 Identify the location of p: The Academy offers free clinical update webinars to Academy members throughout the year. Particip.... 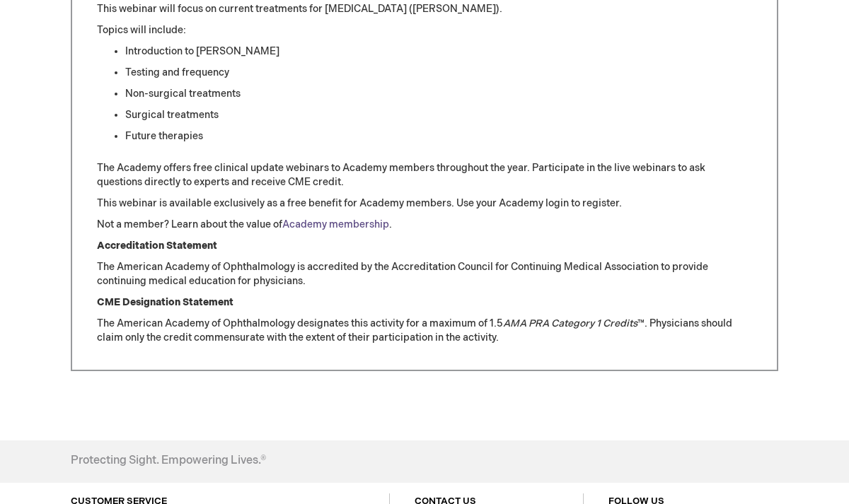
(425, 176).